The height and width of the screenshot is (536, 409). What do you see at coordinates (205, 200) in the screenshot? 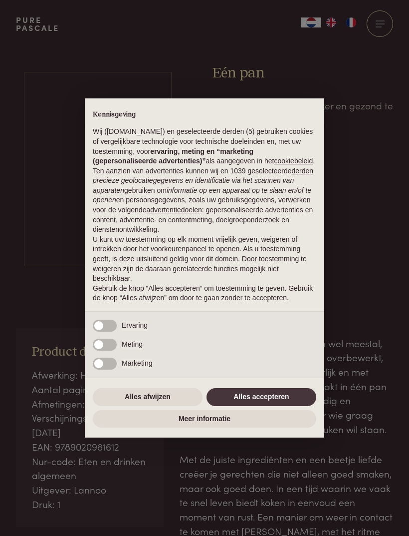
I see `p: Ten aanzien van advertenties kunnen wij en 1039 geselecteerde gebruiken om en persoonsgegevens, z...` at bounding box center [205, 200].